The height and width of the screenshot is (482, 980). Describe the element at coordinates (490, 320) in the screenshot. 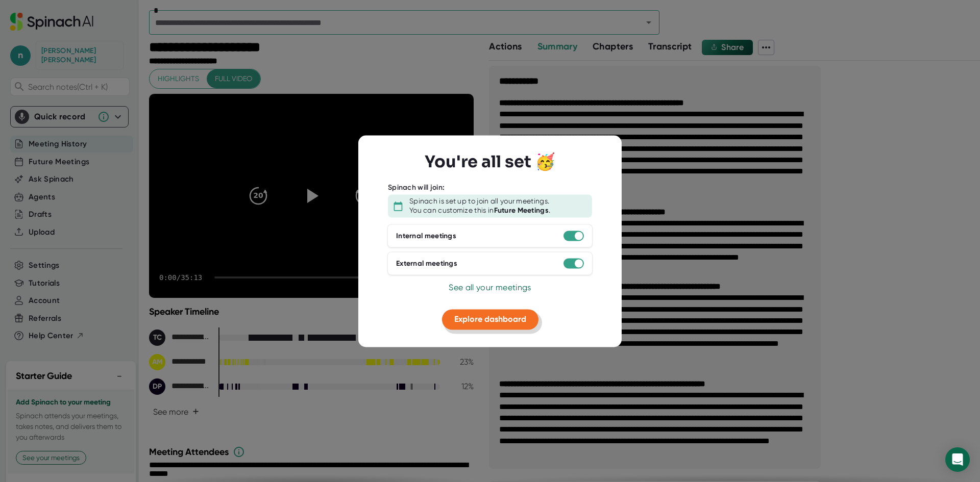

I see `button: Explore dashboard` at that location.